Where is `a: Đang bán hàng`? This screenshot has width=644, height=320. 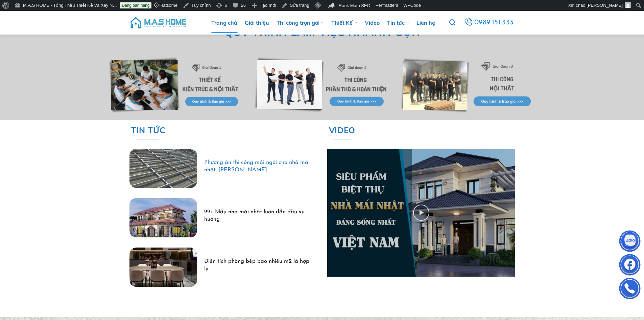
a: Đang bán hàng is located at coordinates (135, 6).